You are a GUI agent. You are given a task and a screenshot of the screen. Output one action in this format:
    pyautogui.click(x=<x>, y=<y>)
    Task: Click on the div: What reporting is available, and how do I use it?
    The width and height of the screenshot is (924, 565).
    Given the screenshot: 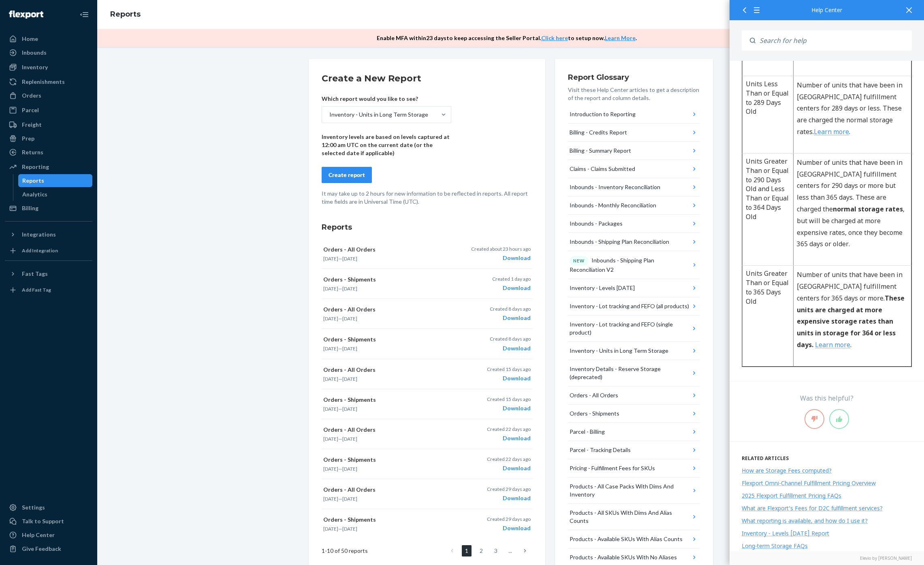 What is the action you would take?
    pyautogui.click(x=805, y=520)
    